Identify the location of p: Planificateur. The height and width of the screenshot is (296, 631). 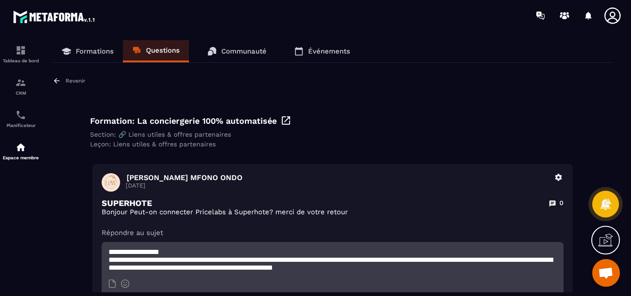
(21, 125).